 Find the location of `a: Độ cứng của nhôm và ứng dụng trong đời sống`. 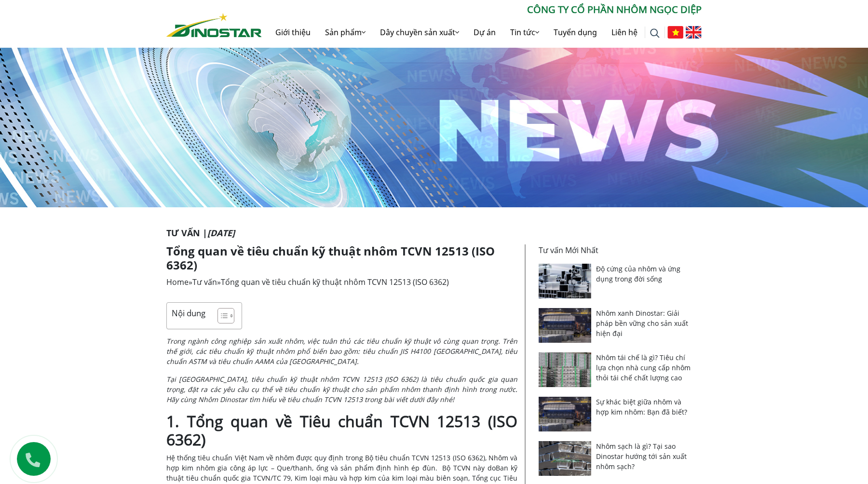

a: Độ cứng của nhôm và ứng dụng trong đời sống is located at coordinates (638, 274).